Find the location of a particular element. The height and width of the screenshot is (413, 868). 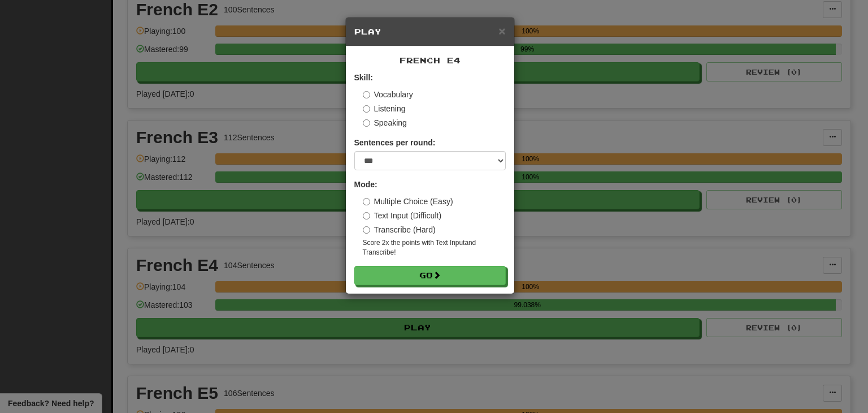

label: Text Input (Difficult) is located at coordinates (402, 215).